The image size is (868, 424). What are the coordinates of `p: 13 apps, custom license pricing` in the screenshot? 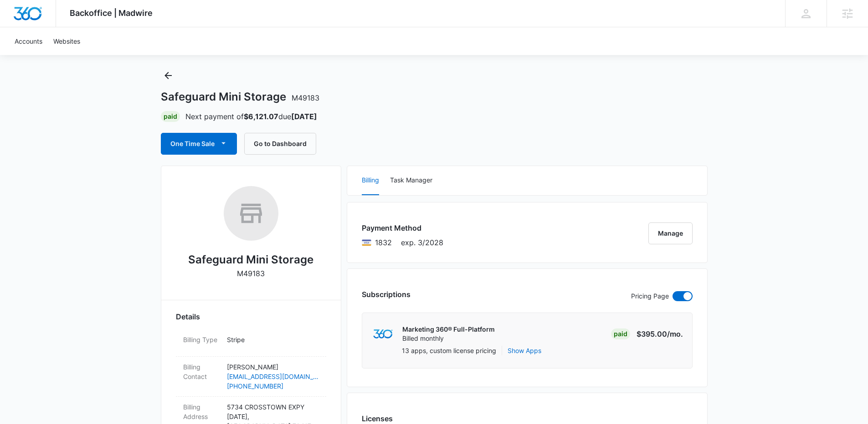 It's located at (449, 351).